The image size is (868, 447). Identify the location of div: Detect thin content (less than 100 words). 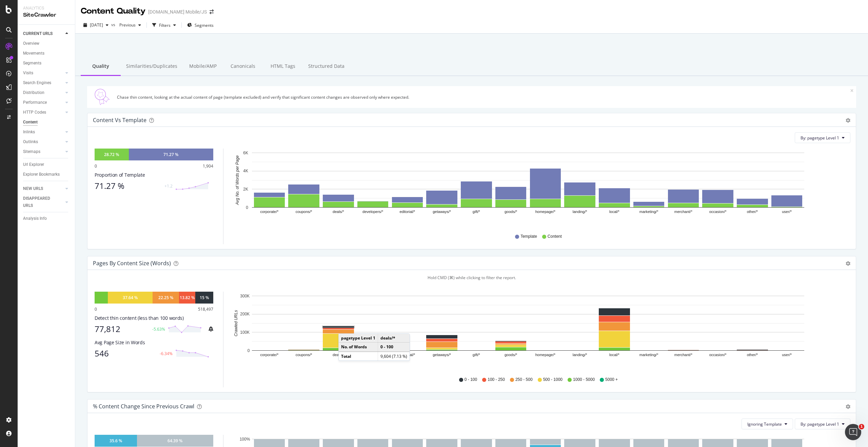
(154, 318).